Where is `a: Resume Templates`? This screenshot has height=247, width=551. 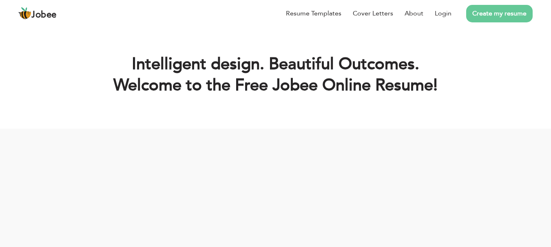
a: Resume Templates is located at coordinates (313, 13).